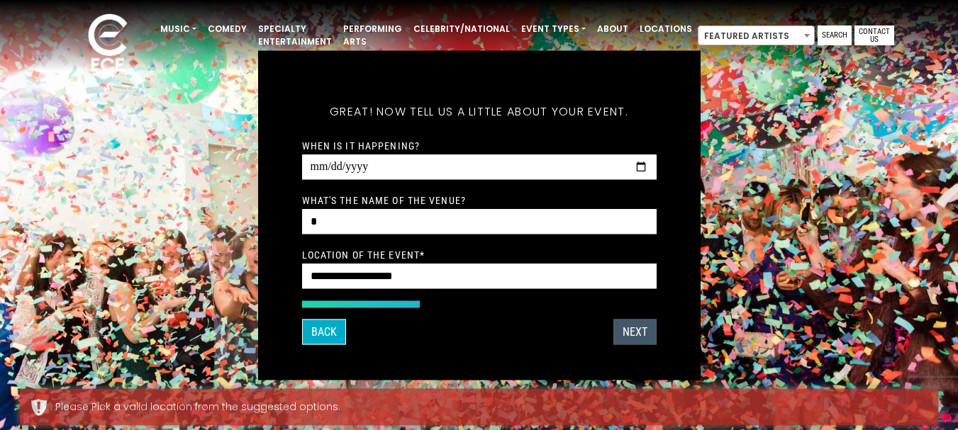  What do you see at coordinates (295, 35) in the screenshot?
I see `a: Specialty Entertainment` at bounding box center [295, 35].